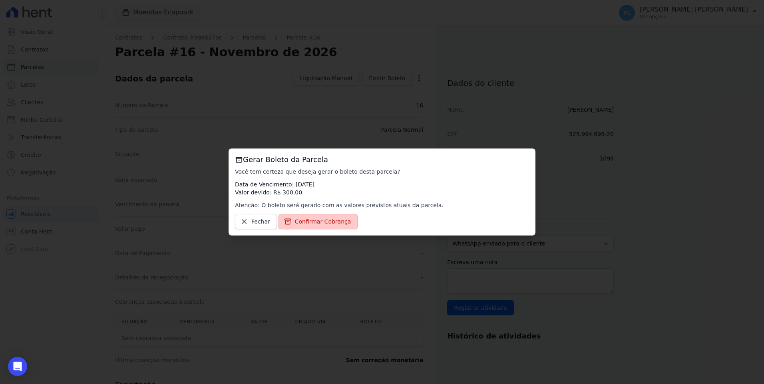  Describe the element at coordinates (382, 160) in the screenshot. I see `h3: Gerar Boleto da Parcela` at that location.